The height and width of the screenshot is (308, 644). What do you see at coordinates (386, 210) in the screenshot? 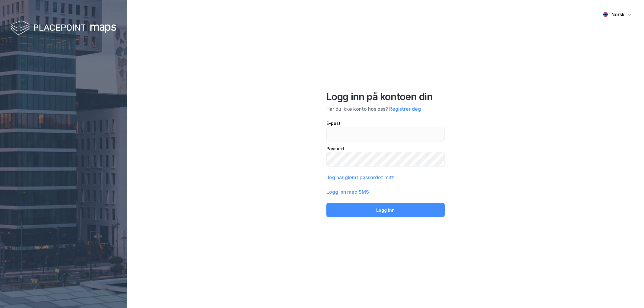
I see `button: Logg inn` at bounding box center [386, 210].